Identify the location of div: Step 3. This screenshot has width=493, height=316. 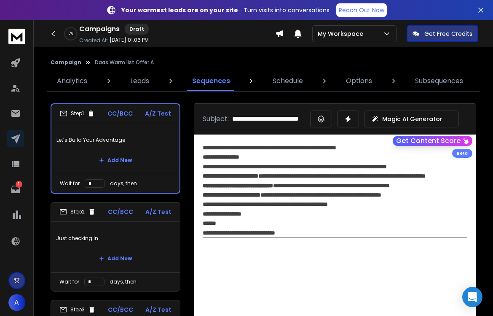
(78, 309).